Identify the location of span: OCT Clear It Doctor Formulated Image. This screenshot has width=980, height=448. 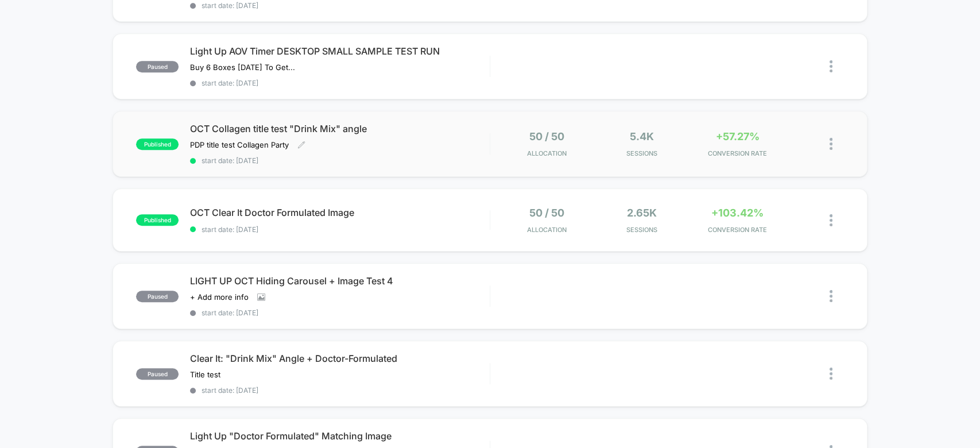
(340, 213).